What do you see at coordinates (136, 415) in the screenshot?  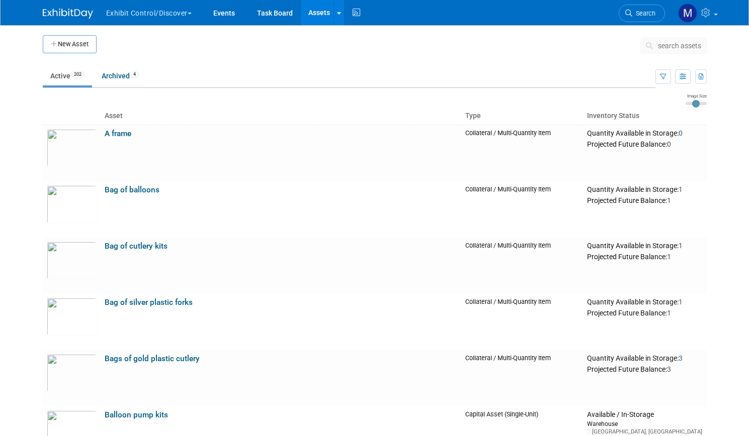 I see `a: Balloon pump kits` at bounding box center [136, 415].